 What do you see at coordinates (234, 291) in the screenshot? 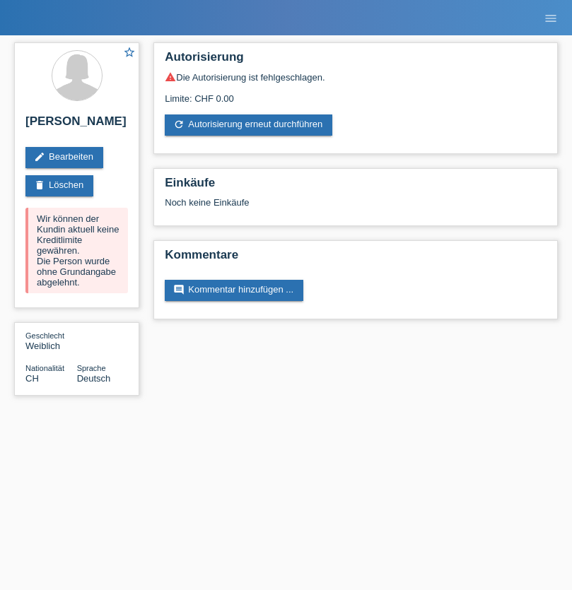
I see `a: commentKommentar hinzufügen ...` at bounding box center [234, 291].